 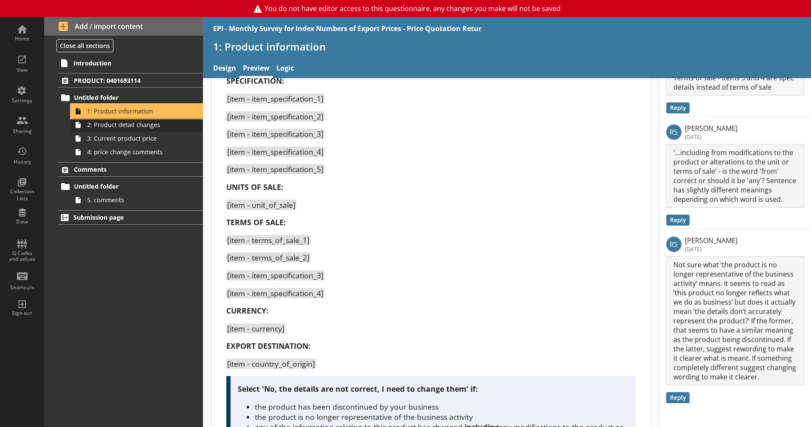 What do you see at coordinates (133, 125) in the screenshot?
I see `li: Untitled folder1: Product information2: Product detail changes3: Current product price4: price ch...` at bounding box center [133, 125].